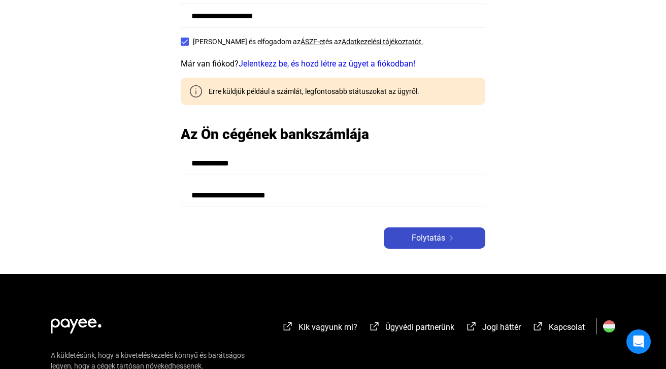 The width and height of the screenshot is (666, 369). What do you see at coordinates (328, 327) in the screenshot?
I see `span: Kik vagyunk mi?` at bounding box center [328, 327].